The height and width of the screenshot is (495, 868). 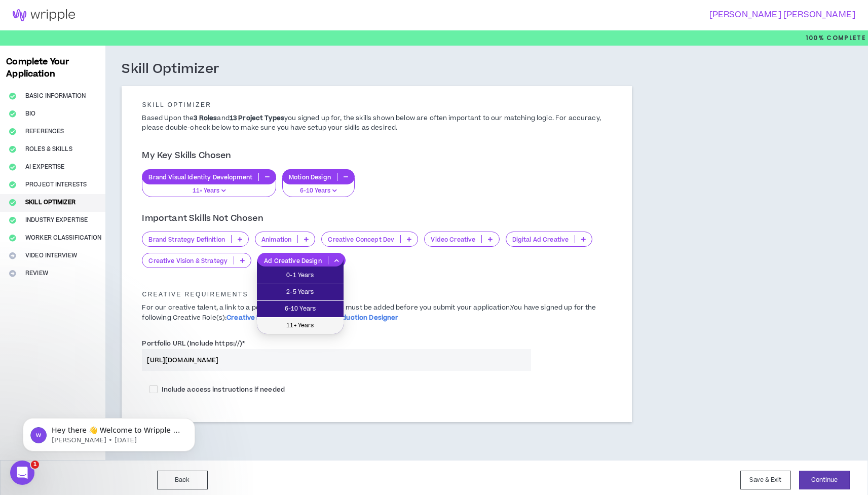 What do you see at coordinates (182, 480) in the screenshot?
I see `button: Back` at bounding box center [182, 480].